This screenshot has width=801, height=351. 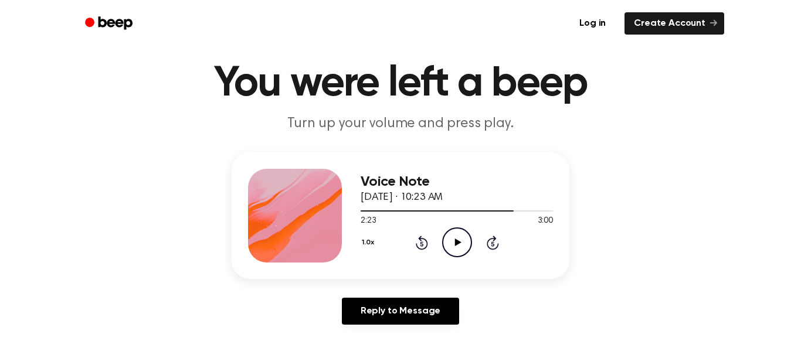 What do you see at coordinates (400, 84) in the screenshot?
I see `h1: You were left a beep` at bounding box center [400, 84].